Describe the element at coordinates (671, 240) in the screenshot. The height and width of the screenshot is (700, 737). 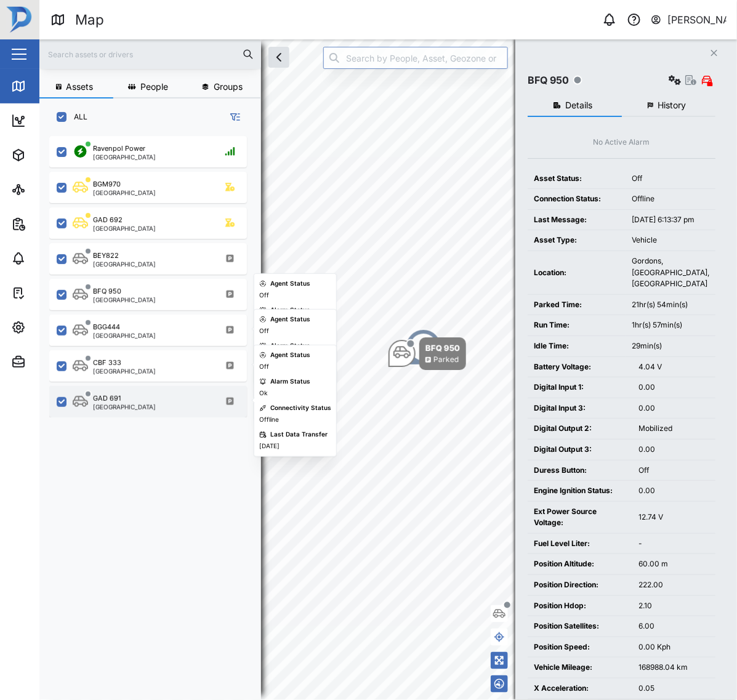
I see `div: Vehicle` at that location.